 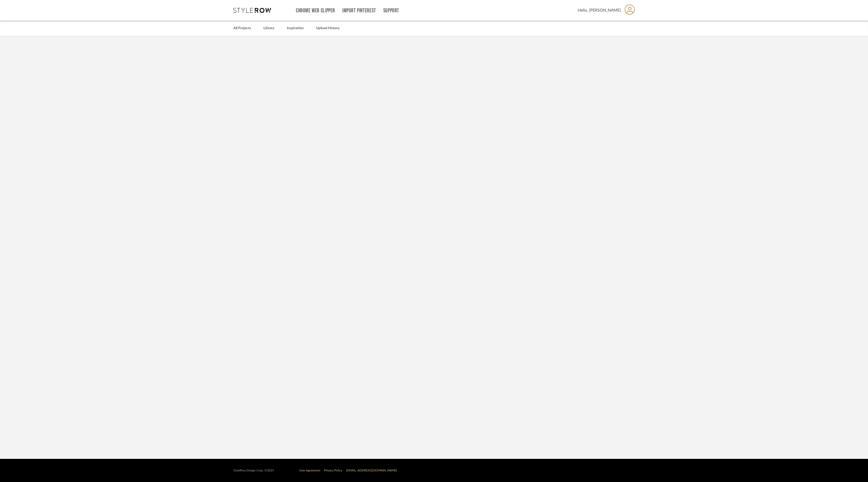 I want to click on a: Support, so click(x=391, y=11).